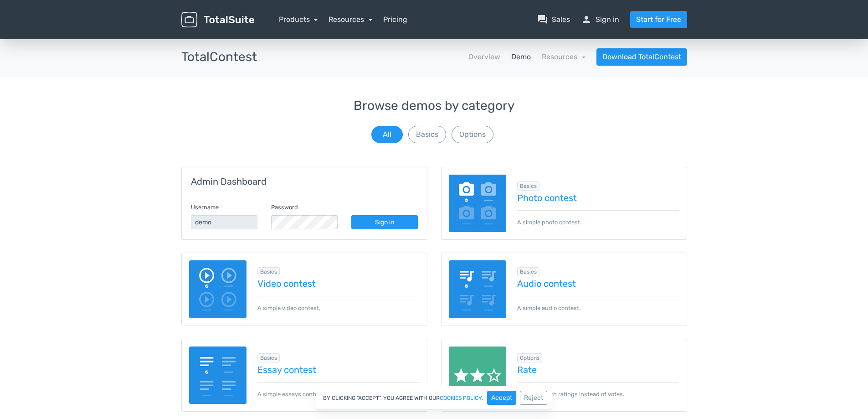  Describe the element at coordinates (339, 284) in the screenshot. I see `a: Video contest` at that location.